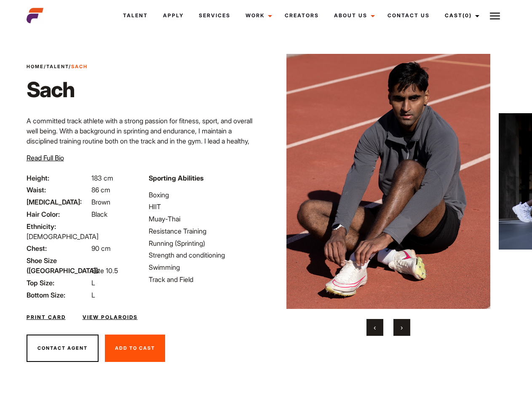 The width and height of the screenshot is (532, 404). I want to click on span: 183 cm, so click(103, 178).